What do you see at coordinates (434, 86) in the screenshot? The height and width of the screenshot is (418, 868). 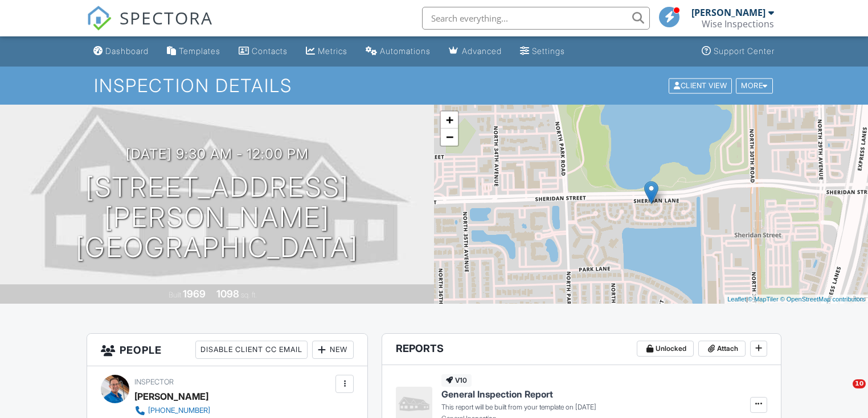 I see `h1: Inspection Details` at bounding box center [434, 86].